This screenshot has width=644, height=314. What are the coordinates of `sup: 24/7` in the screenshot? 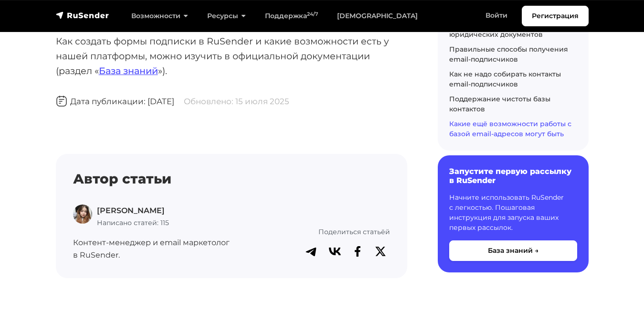 It's located at (312, 14).